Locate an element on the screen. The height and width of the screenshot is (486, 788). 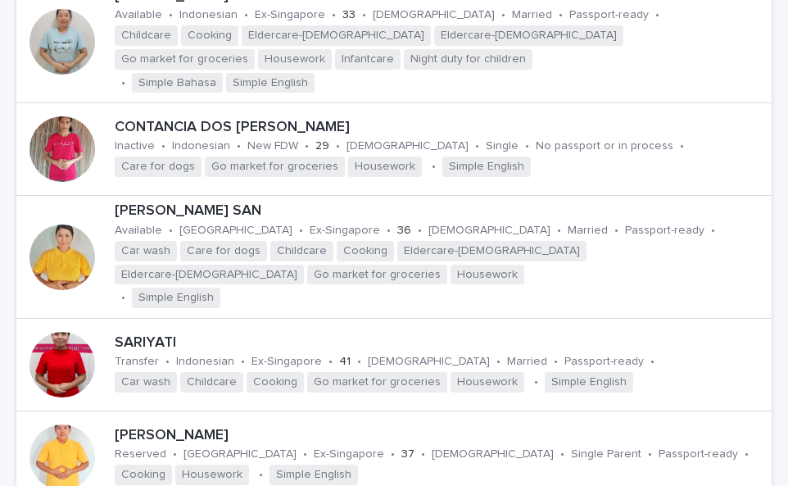
p: Inactive is located at coordinates (134, 146).